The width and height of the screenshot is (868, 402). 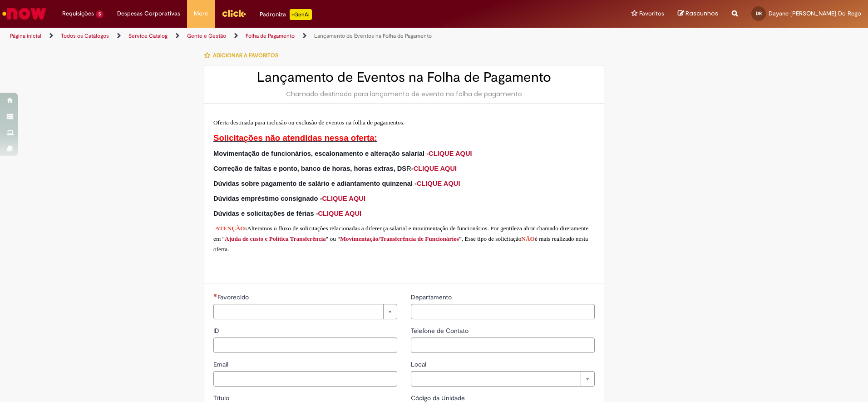 What do you see at coordinates (26, 36) in the screenshot?
I see `a: Página inicial` at bounding box center [26, 36].